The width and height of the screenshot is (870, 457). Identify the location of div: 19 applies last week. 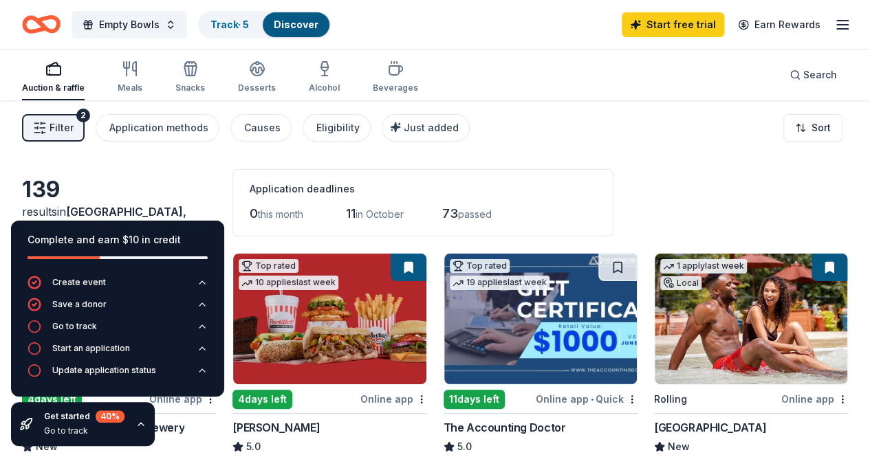
(499, 283).